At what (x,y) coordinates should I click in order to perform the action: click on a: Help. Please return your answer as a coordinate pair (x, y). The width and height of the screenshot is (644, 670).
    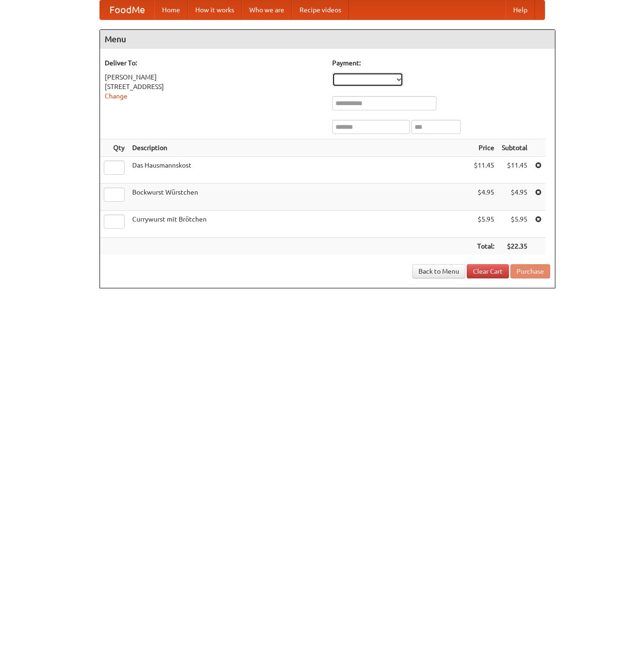
    Looking at the image, I should click on (520, 10).